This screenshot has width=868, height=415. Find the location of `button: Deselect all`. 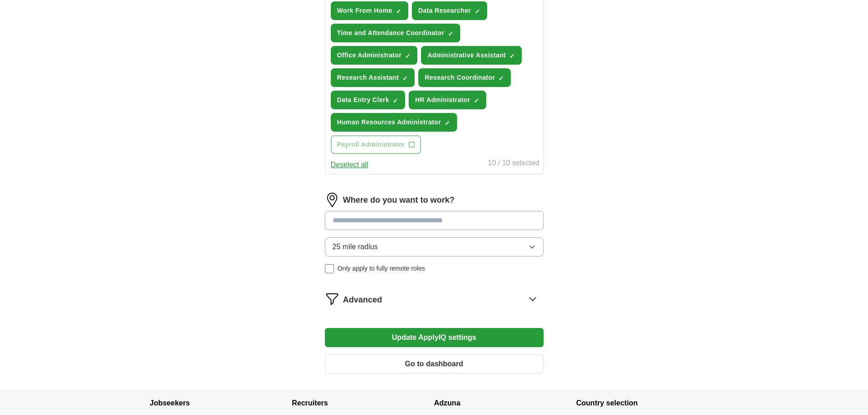

button: Deselect all is located at coordinates (350, 165).